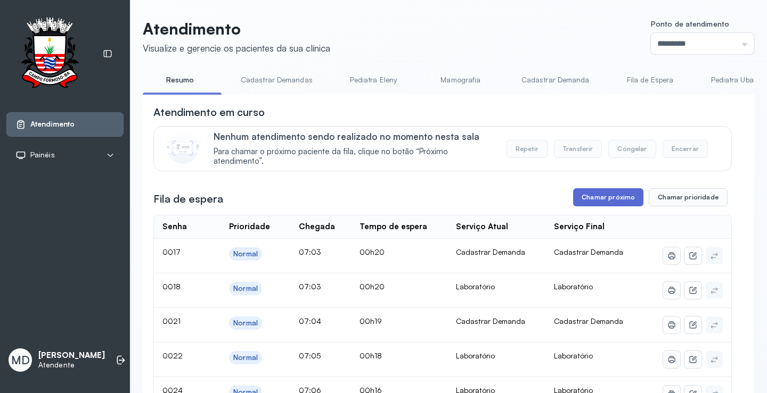  I want to click on a: Mamografia, so click(460, 80).